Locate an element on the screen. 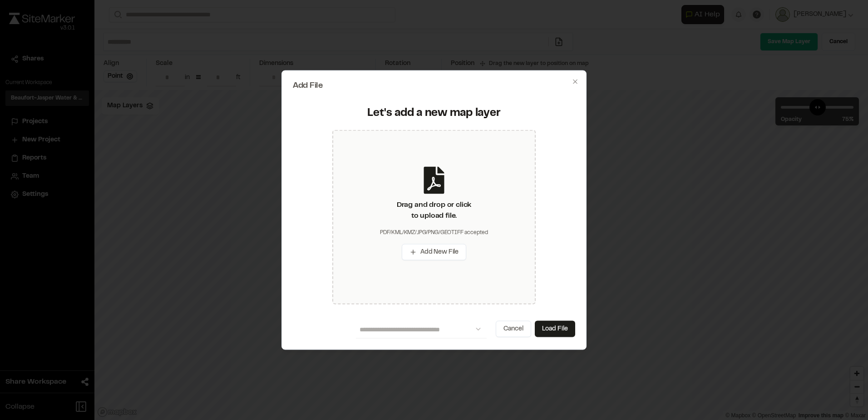 The width and height of the screenshot is (868, 420). button: Cancel is located at coordinates (514, 329).